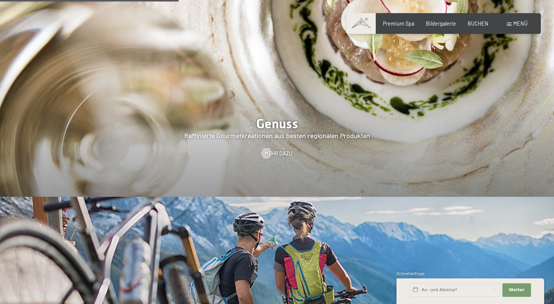  What do you see at coordinates (520, 23) in the screenshot?
I see `span: Menü` at bounding box center [520, 23].